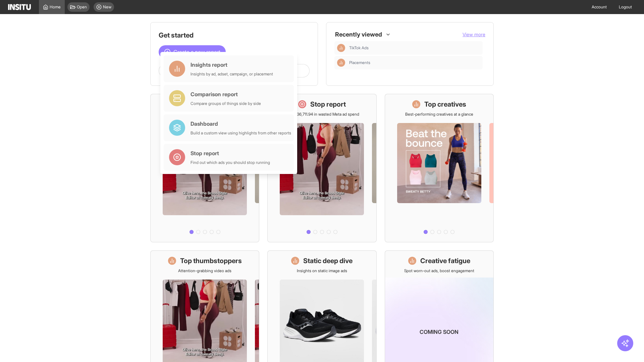 Image resolution: width=644 pixels, height=362 pixels. What do you see at coordinates (232, 74) in the screenshot?
I see `div: Insights by ad, adset, campaign, or placement` at bounding box center [232, 74].